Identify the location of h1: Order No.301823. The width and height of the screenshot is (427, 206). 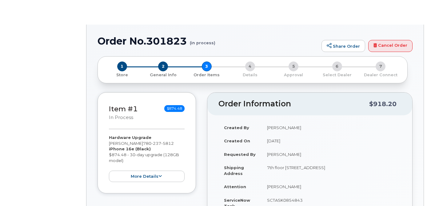
(208, 41).